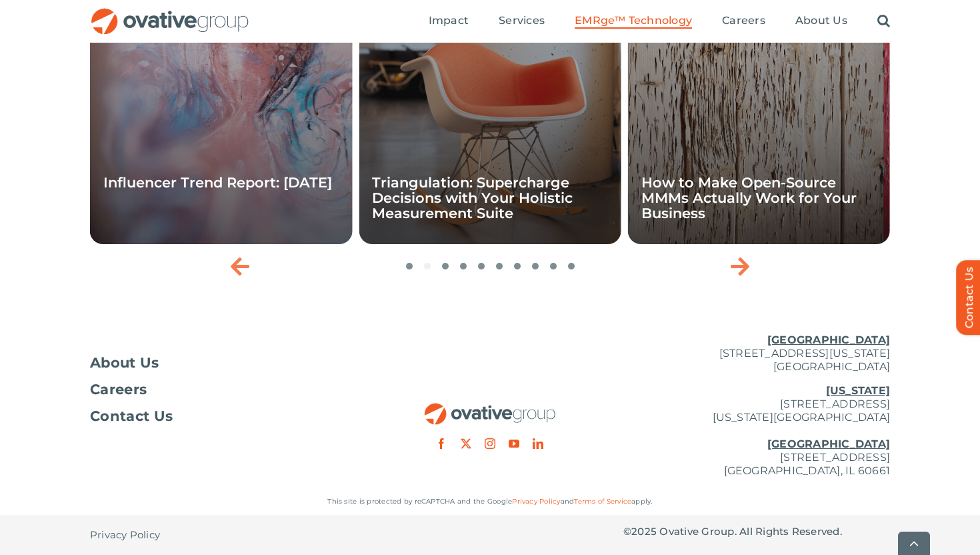 Image resolution: width=980 pixels, height=555 pixels. What do you see at coordinates (427, 266) in the screenshot?
I see `span: Go to slide 2` at bounding box center [427, 266].